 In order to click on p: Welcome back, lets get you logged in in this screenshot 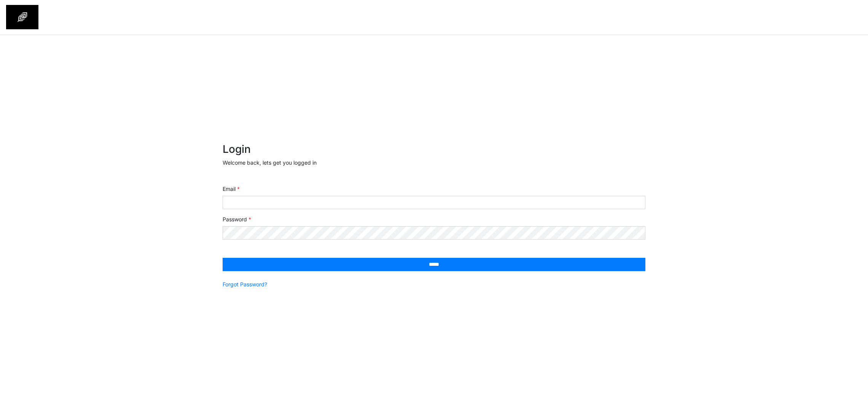, I will do `click(434, 162)`.